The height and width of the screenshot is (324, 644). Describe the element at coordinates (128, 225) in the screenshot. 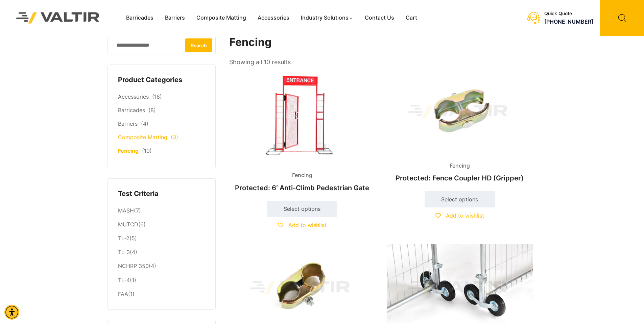

I see `a: MUTCD` at that location.